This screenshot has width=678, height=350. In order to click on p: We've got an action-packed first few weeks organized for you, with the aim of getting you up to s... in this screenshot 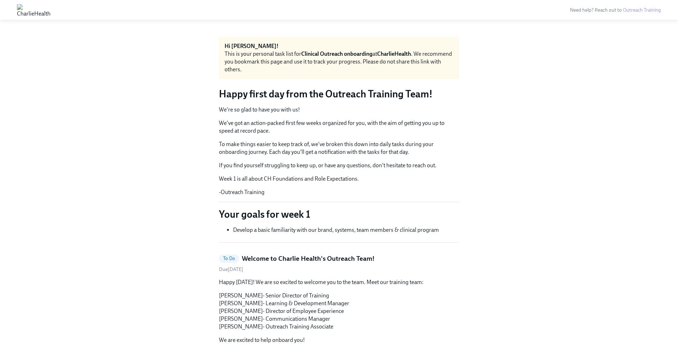, I will do `click(339, 127)`.